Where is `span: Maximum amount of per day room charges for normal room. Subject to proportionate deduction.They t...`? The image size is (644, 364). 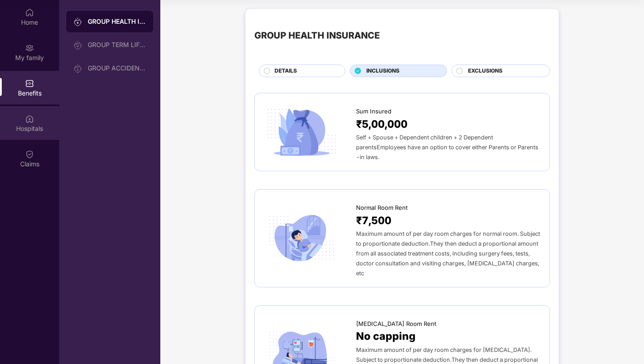 span: Maximum amount of per day room charges for normal room. Subject to proportionate deduction.They t... is located at coordinates (448, 254).